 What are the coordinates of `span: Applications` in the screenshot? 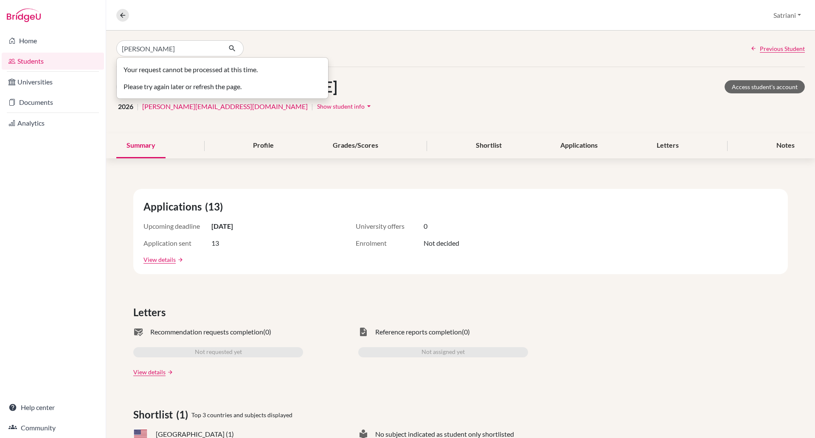 It's located at (174, 207).